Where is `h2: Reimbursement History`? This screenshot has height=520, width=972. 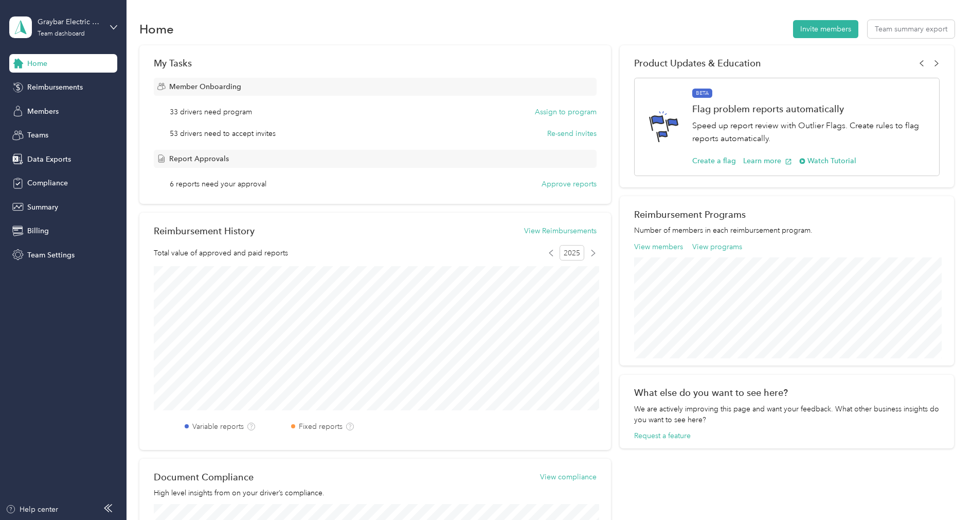
h2: Reimbursement History is located at coordinates (204, 230).